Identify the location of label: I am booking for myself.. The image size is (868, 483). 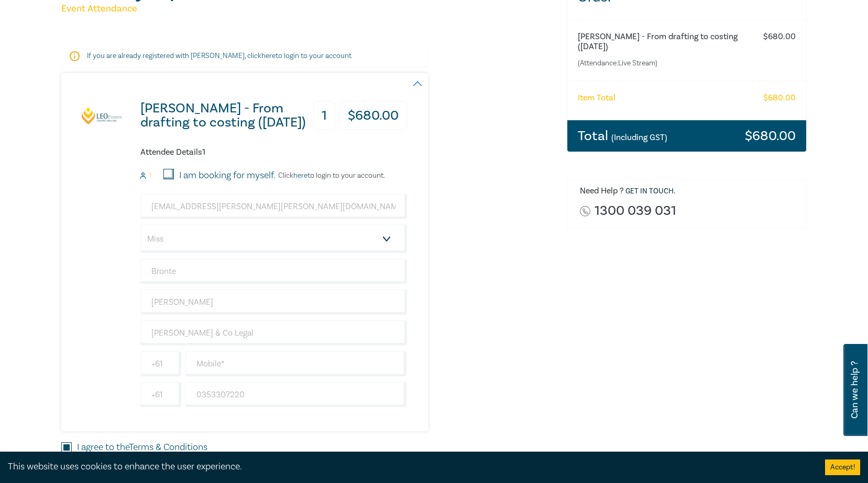
(227, 176).